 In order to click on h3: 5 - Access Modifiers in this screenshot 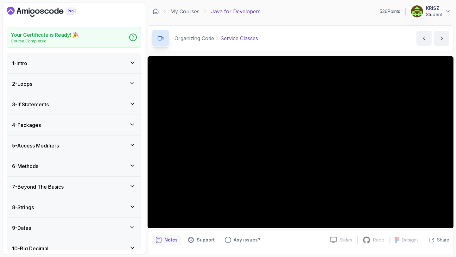, I will do `click(35, 146)`.